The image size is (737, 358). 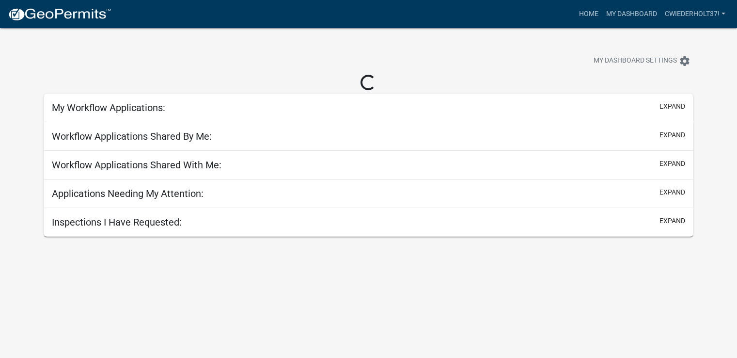 What do you see at coordinates (137, 165) in the screenshot?
I see `h5: Workflow Applications Shared With Me:` at bounding box center [137, 165].